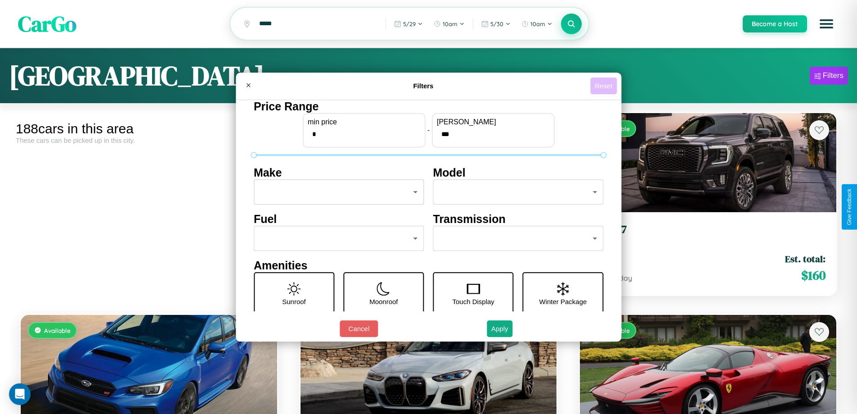 This screenshot has width=857, height=414. I want to click on div: Give Feedback, so click(850, 207).